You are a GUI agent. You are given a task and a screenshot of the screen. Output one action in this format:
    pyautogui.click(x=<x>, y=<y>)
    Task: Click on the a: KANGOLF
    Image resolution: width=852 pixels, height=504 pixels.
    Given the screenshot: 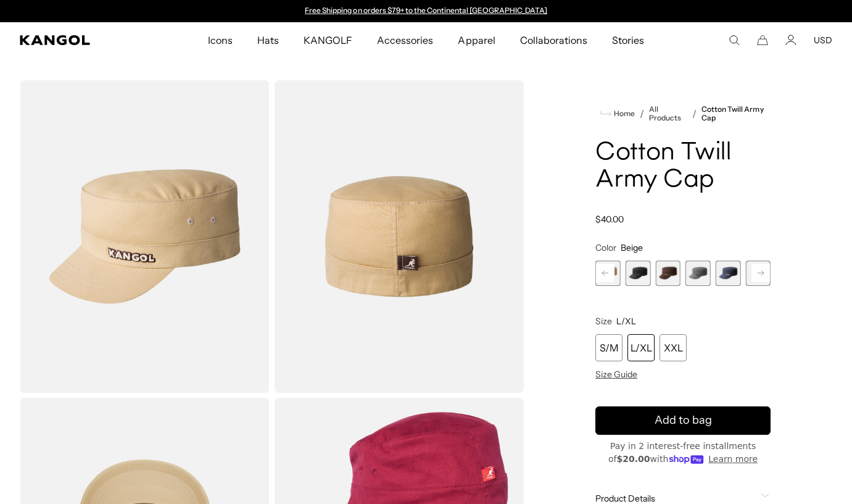 What is the action you would take?
    pyautogui.click(x=328, y=40)
    